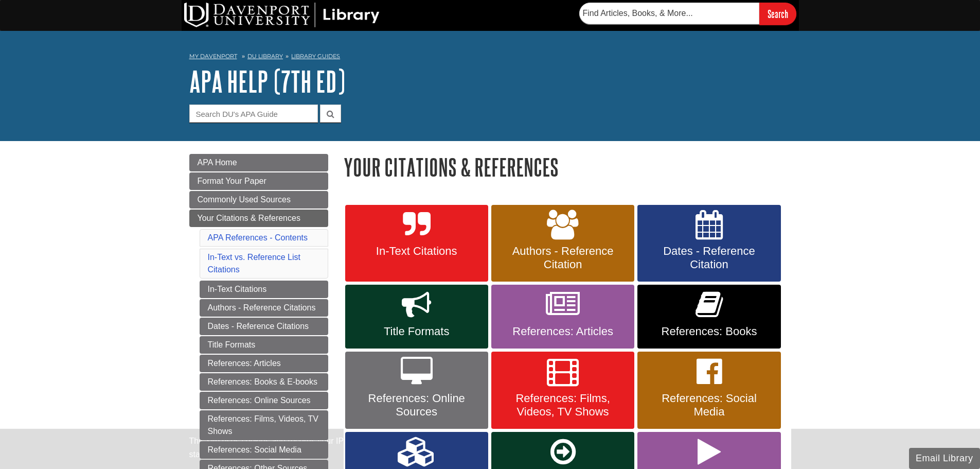  What do you see at coordinates (417, 251) in the screenshot?
I see `span: In-Text Citations` at bounding box center [417, 251].